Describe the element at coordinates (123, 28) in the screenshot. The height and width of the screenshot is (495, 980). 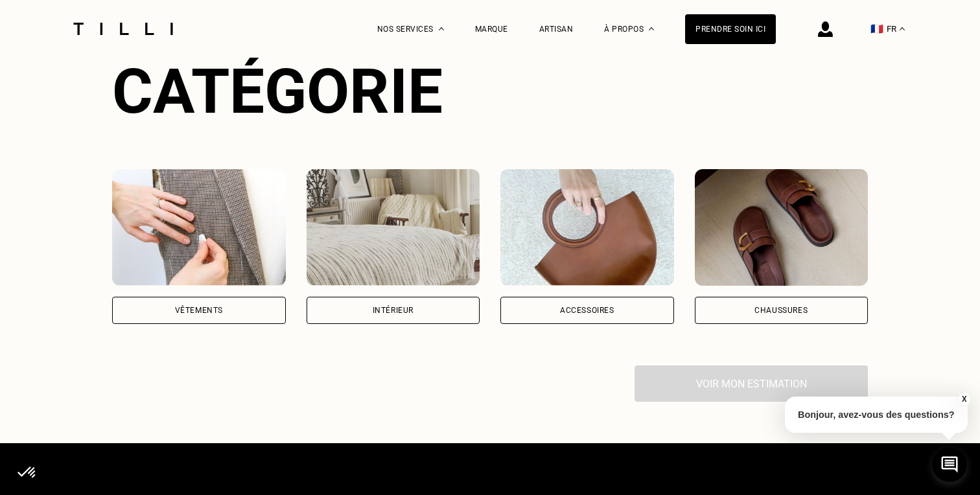
I see `img: Logo du service de couturière Tilli` at that location.